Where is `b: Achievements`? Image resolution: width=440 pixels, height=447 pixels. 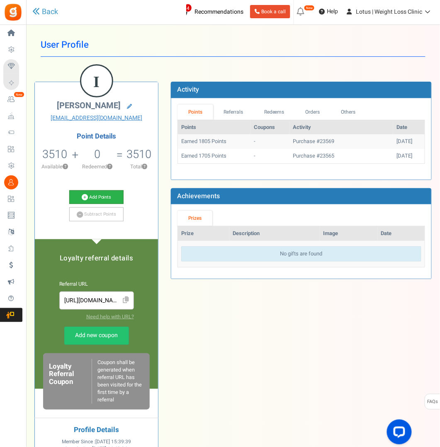
b: Achievements is located at coordinates (198, 196).